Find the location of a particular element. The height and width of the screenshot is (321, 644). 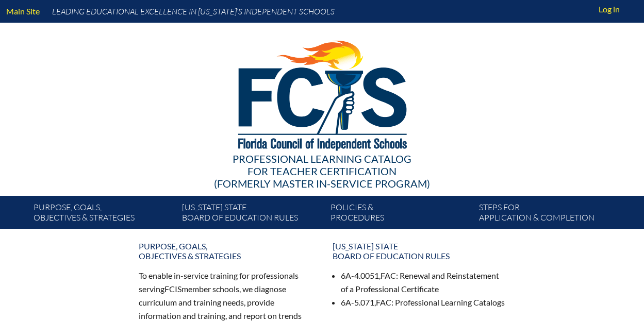

span: for Teacher Certification is located at coordinates (322, 171).